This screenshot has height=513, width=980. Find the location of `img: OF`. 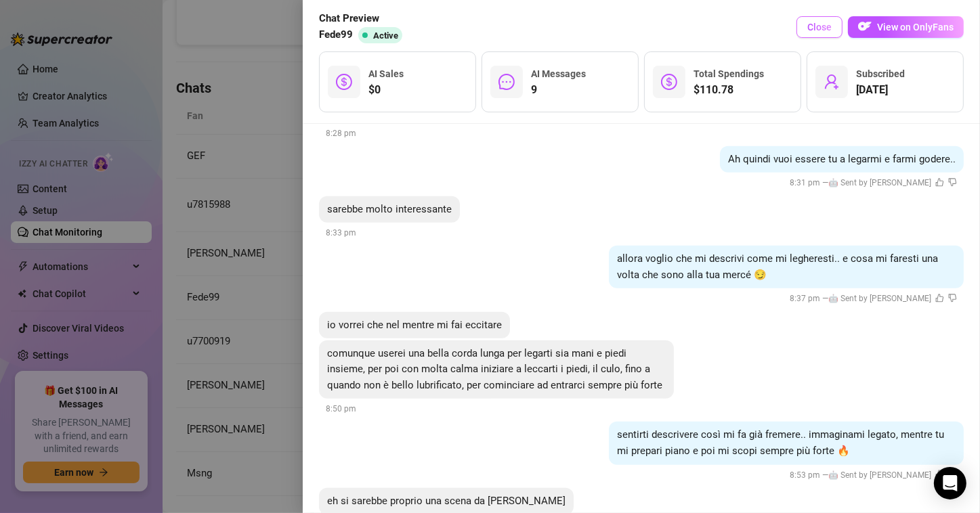

img: OF is located at coordinates (864, 27).